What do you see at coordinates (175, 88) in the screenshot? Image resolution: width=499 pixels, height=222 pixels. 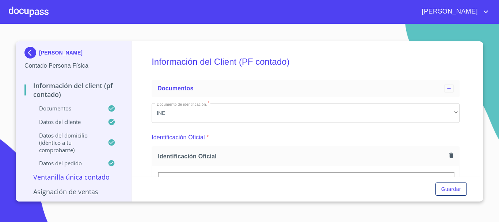 I see `span: Documentos` at bounding box center [175, 88].